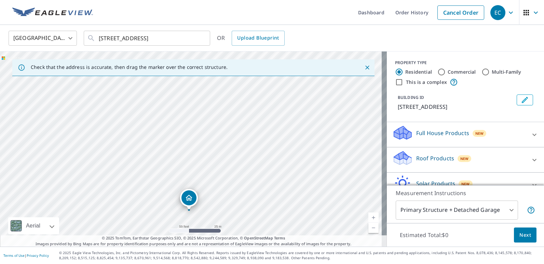 Image resolution: width=544 pixels, height=264 pixels. I want to click on input: Search by address or latitude-longitude, so click(147, 38).